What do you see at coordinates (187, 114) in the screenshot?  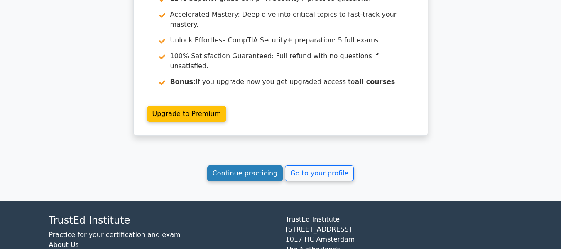 I see `a: Upgrade to Premium` at bounding box center [187, 114].